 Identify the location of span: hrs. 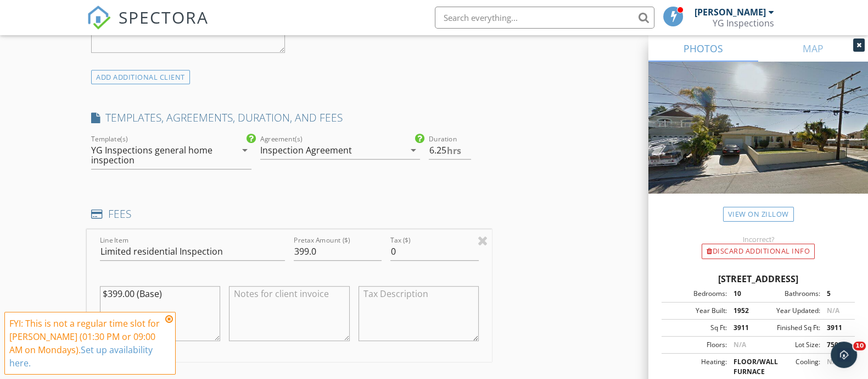
(453, 151).